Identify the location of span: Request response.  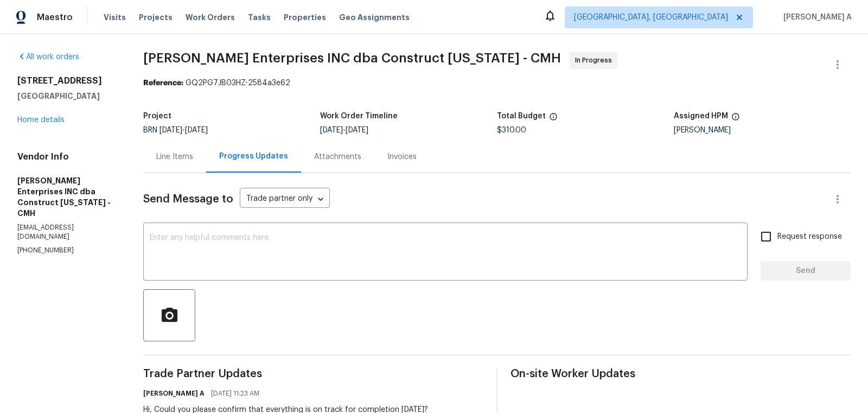
(810, 237).